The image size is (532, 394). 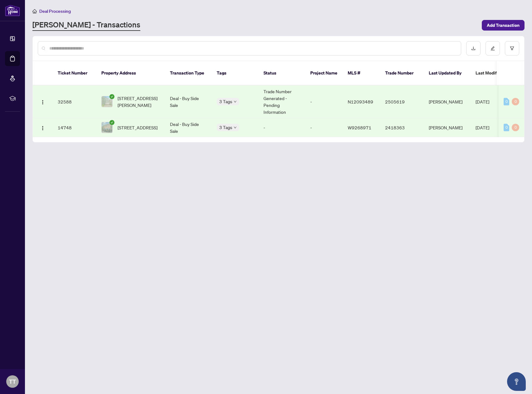 I want to click on span: TT, so click(x=12, y=382).